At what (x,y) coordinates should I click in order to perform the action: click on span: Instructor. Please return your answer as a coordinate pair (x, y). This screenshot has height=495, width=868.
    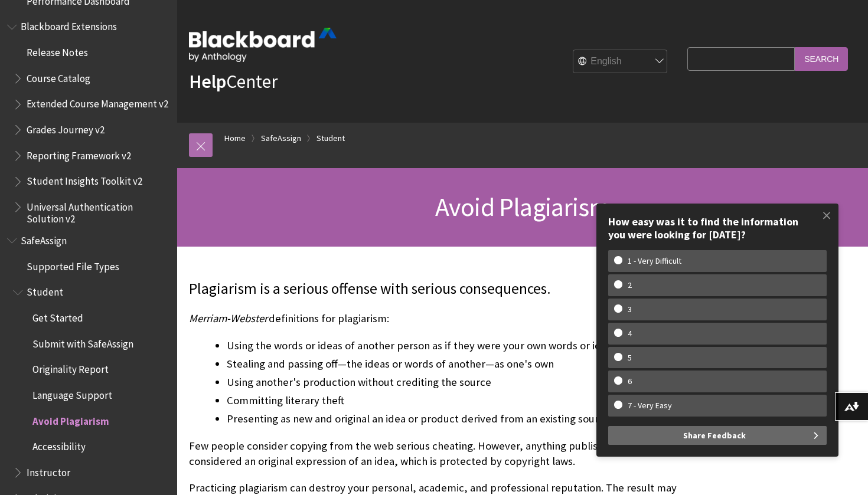
    Looking at the image, I should click on (48, 471).